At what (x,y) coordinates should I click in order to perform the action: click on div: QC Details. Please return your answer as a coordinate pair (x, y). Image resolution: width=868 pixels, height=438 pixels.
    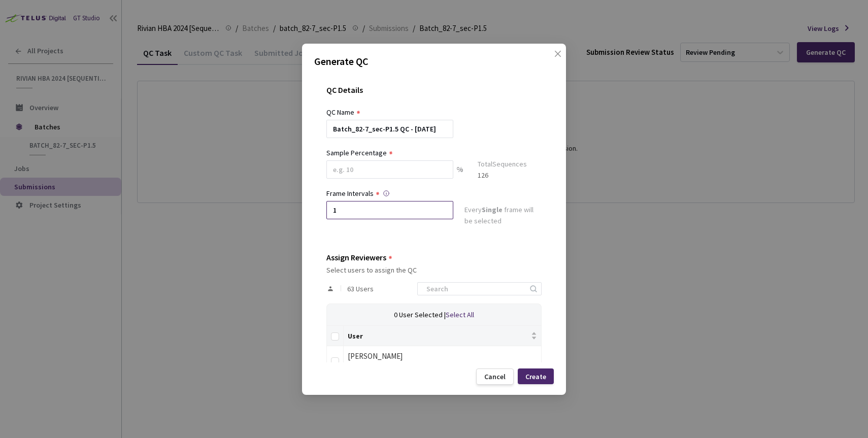
    Looking at the image, I should click on (434, 96).